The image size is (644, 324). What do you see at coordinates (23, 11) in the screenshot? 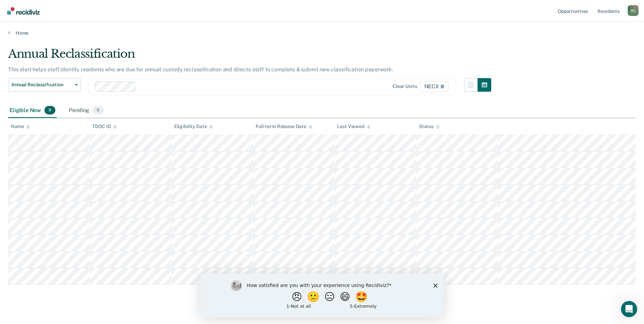
I see `img: Recidiviz` at bounding box center [23, 11].